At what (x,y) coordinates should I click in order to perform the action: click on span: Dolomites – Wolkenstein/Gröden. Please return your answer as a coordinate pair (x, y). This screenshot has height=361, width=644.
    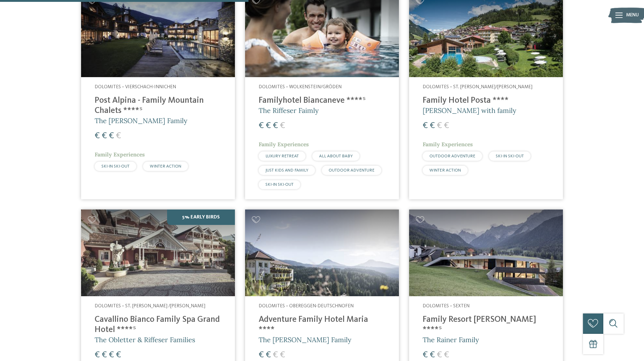
    Looking at the image, I should click on (300, 87).